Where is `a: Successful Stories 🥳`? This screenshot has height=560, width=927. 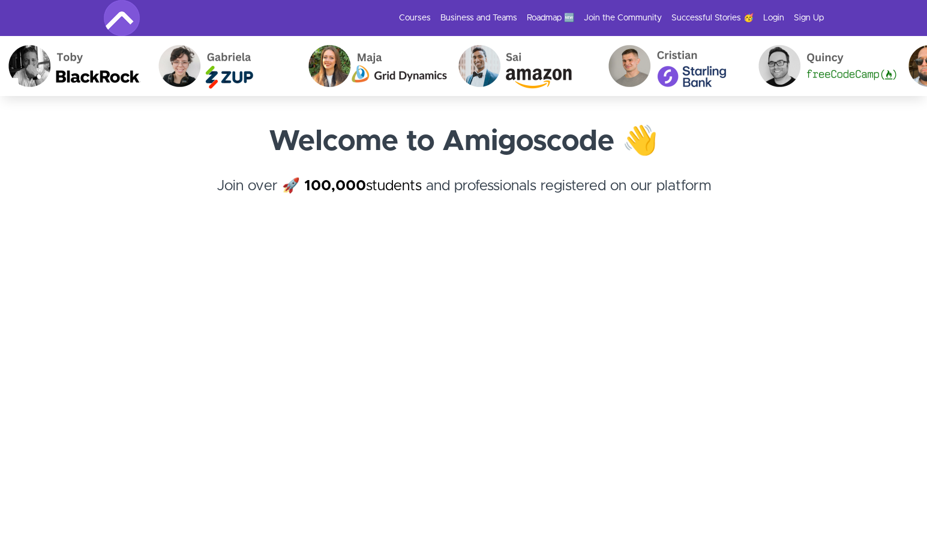
a: Successful Stories 🥳 is located at coordinates (712, 18).